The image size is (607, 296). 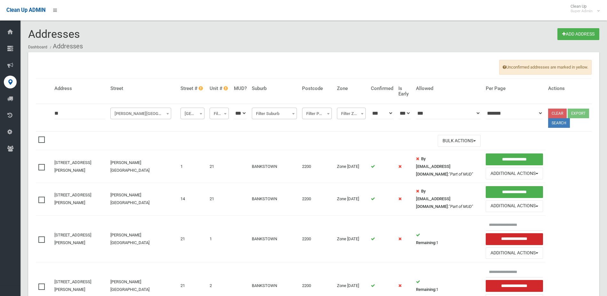 I want to click on td: 14, so click(x=192, y=199).